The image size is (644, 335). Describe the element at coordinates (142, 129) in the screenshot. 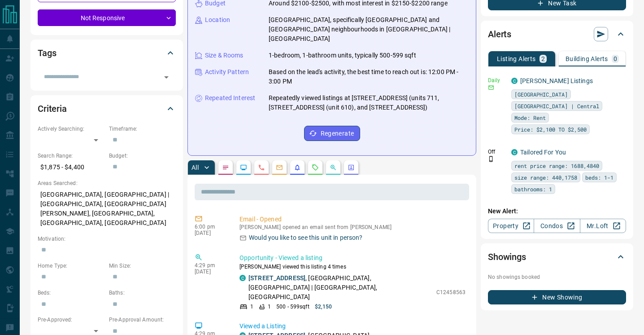

I see `p: Timeframe:` at that location.